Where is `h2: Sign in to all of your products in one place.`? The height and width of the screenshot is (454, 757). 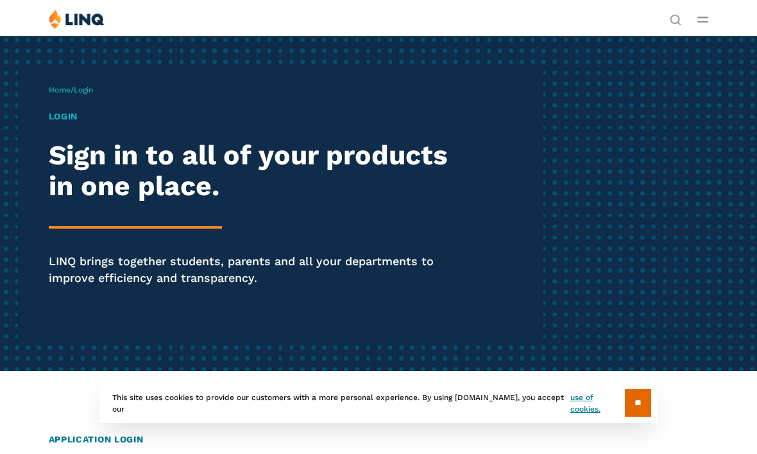 h2: Sign in to all of your products in one place. is located at coordinates (257, 171).